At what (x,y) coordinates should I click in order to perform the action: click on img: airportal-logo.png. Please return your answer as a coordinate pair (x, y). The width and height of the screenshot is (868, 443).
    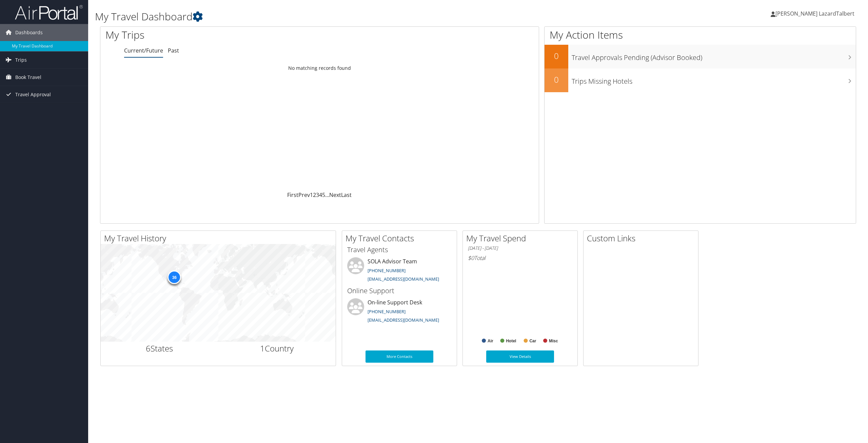
    Looking at the image, I should click on (49, 12).